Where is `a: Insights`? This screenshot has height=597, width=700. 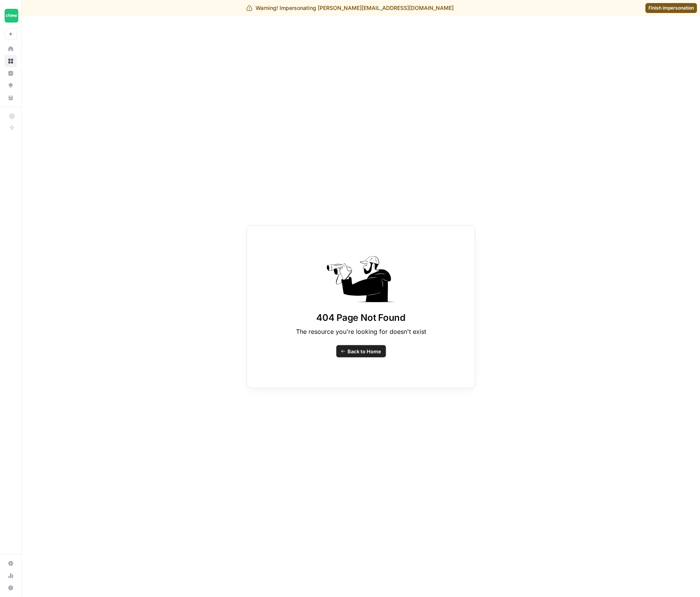
a: Insights is located at coordinates (11, 73).